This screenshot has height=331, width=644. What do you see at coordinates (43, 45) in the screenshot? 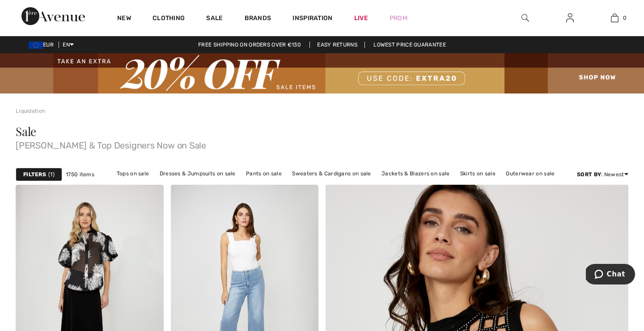
I see `span: EUR` at bounding box center [43, 45].